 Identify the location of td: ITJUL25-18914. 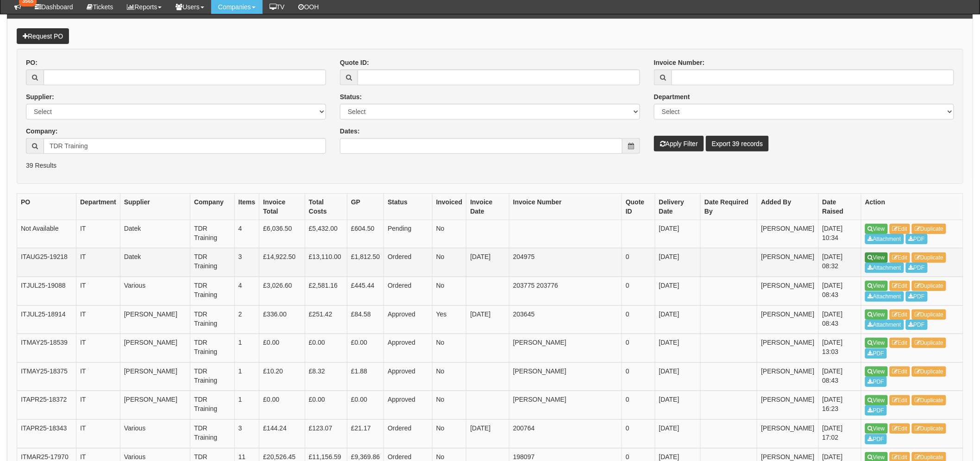
(47, 320).